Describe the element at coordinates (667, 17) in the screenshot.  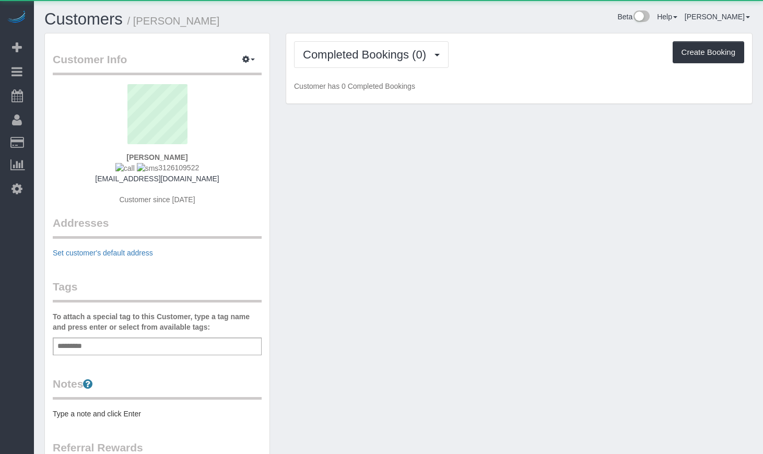
I see `a: Help` at that location.